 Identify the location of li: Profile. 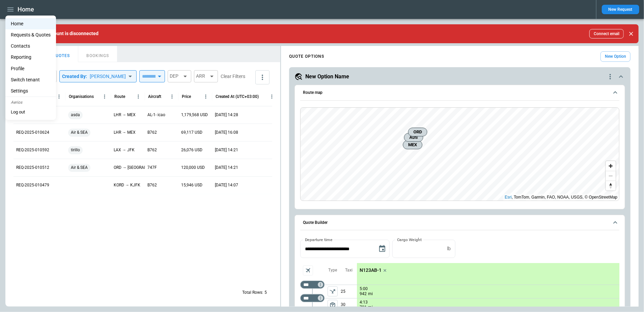
(30, 68).